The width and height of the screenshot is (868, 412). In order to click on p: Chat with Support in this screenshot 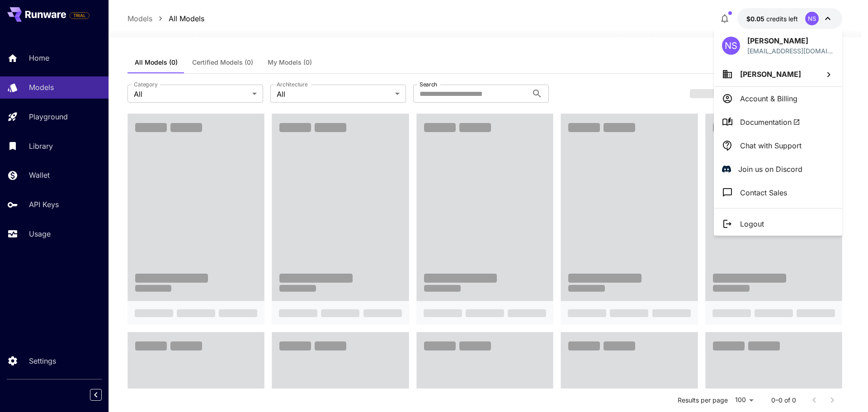, I will do `click(771, 146)`.